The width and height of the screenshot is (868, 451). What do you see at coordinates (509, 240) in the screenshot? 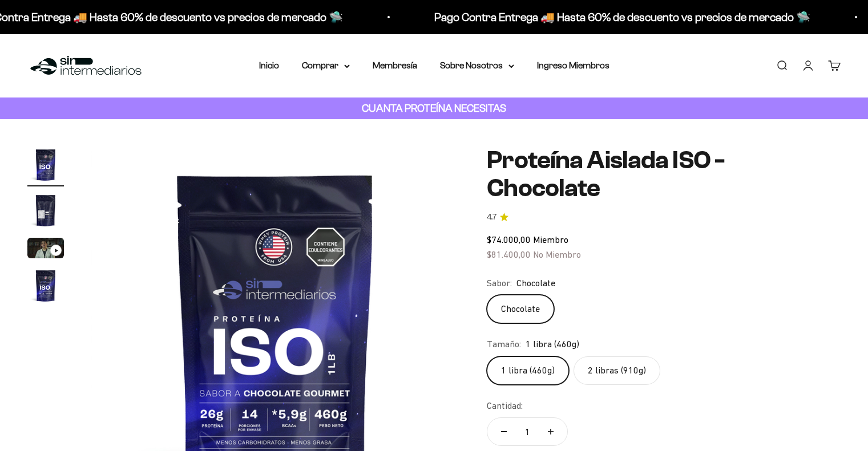
I see `span: $74.000,00` at bounding box center [509, 240].